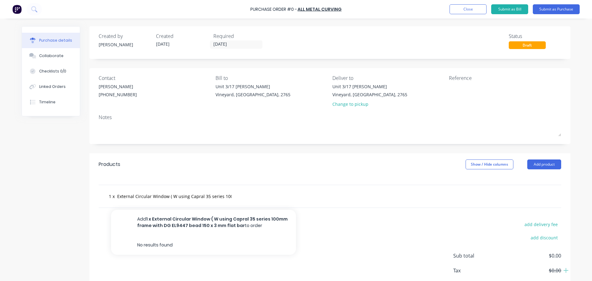 The width and height of the screenshot is (592, 281). Describe the element at coordinates (388, 78) in the screenshot. I see `div: Deliver to` at that location.